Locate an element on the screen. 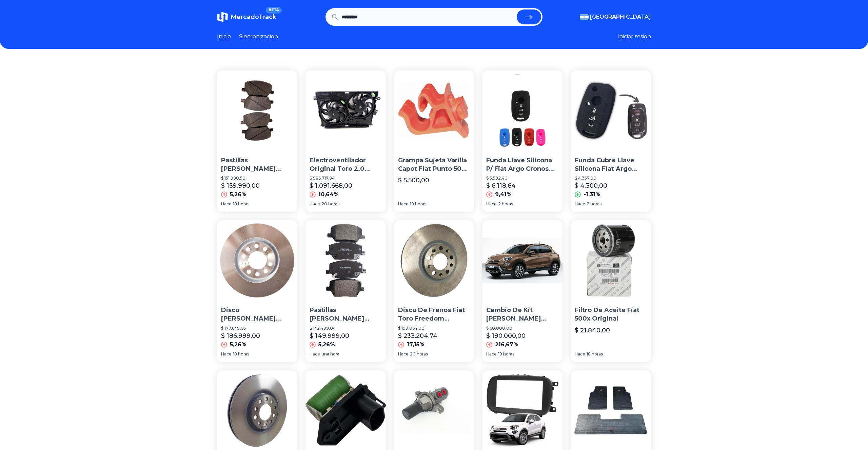  p: Grampa Sujeta Varilla Capot Fiat Punto 500x Nuevo Bravo Toro is located at coordinates (434, 165).